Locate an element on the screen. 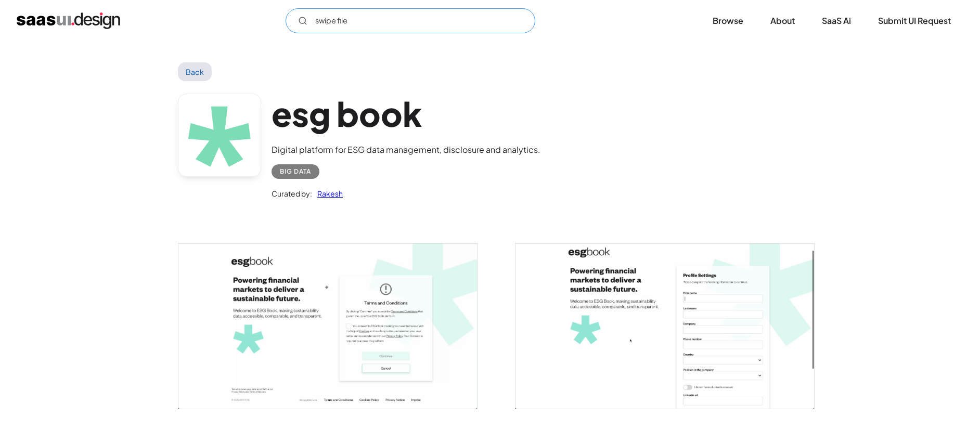  input: Search UI designs you're looking for... is located at coordinates (410, 21).